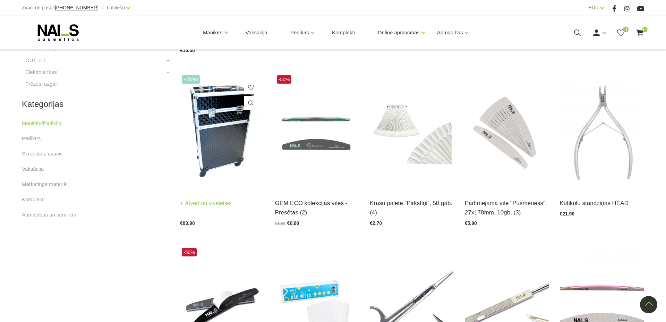 Image resolution: width=666 pixels, height=322 pixels. What do you see at coordinates (567, 214) in the screenshot?
I see `span: €21.90` at bounding box center [567, 214].